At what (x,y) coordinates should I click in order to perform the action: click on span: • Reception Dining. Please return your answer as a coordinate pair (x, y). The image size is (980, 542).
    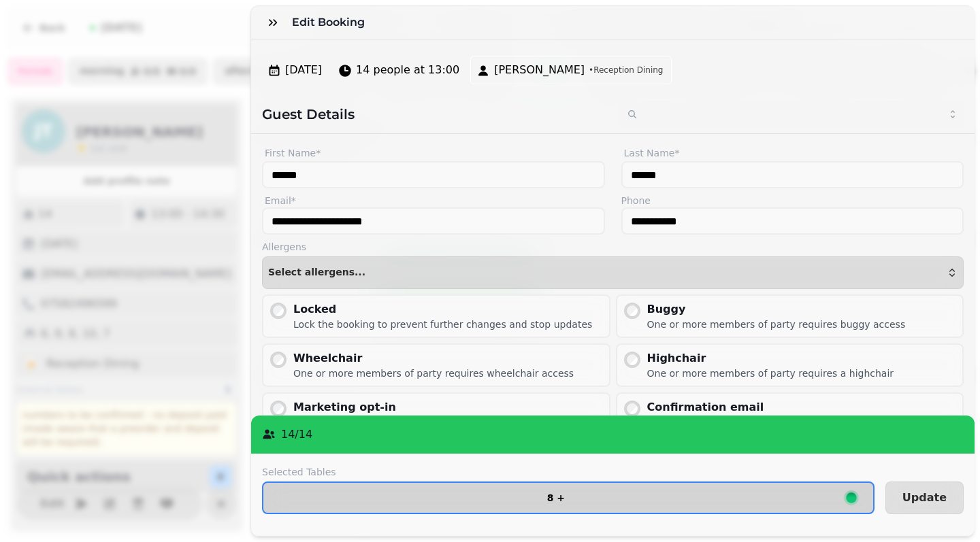
    Looking at the image, I should click on (625, 70).